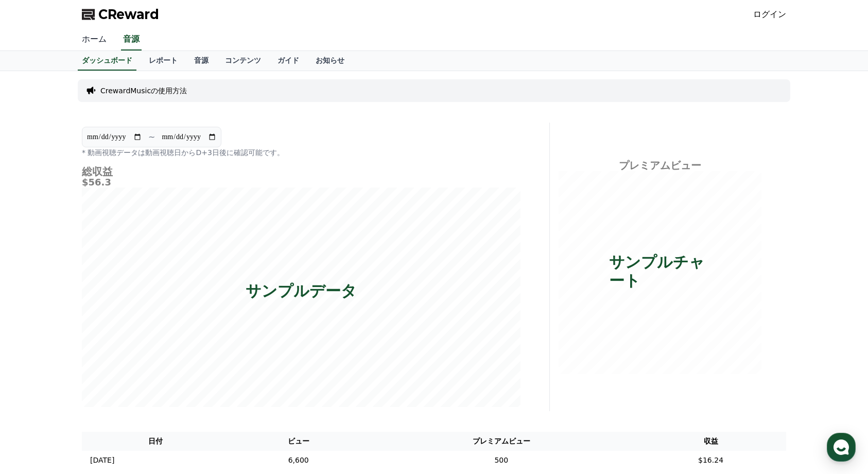 The width and height of the screenshot is (868, 474). Describe the element at coordinates (501, 460) in the screenshot. I see `td: 500` at that location.